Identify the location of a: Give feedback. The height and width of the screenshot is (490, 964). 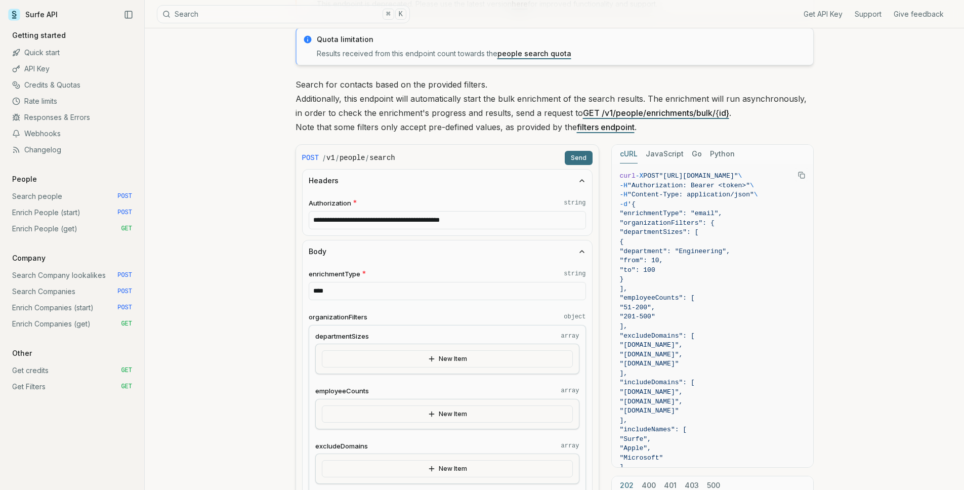
(919, 14).